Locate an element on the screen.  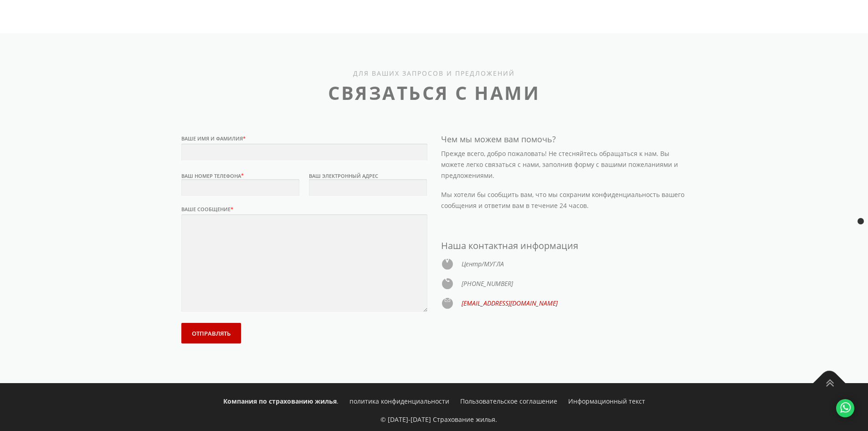
a: политика конфиденциальности is located at coordinates (400, 401).